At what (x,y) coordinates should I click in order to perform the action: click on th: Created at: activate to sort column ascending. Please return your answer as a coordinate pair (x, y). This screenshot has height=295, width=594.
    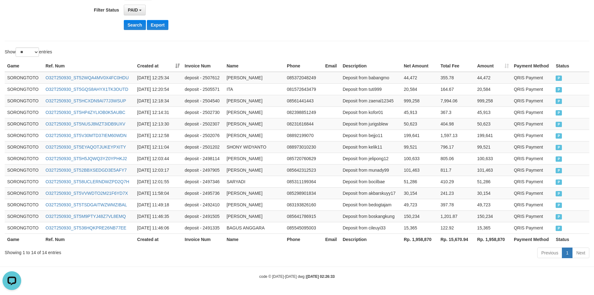
    Looking at the image, I should click on (158, 66).